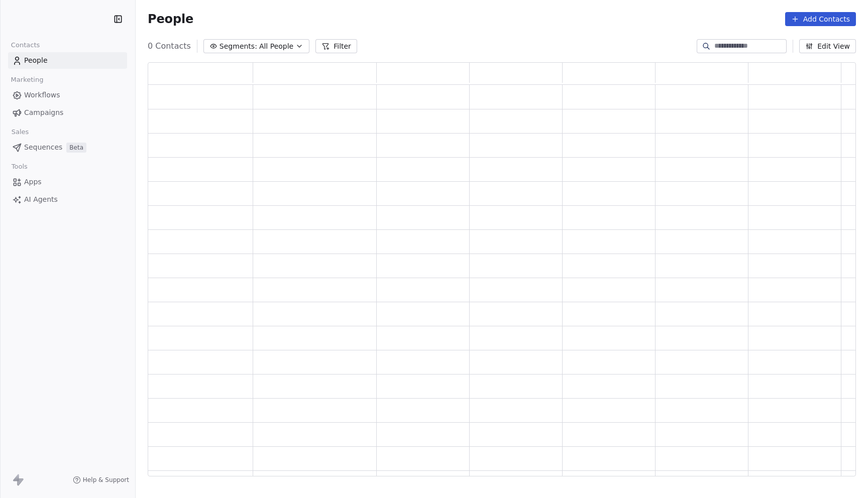 The height and width of the screenshot is (498, 868). I want to click on span: All People, so click(277, 46).